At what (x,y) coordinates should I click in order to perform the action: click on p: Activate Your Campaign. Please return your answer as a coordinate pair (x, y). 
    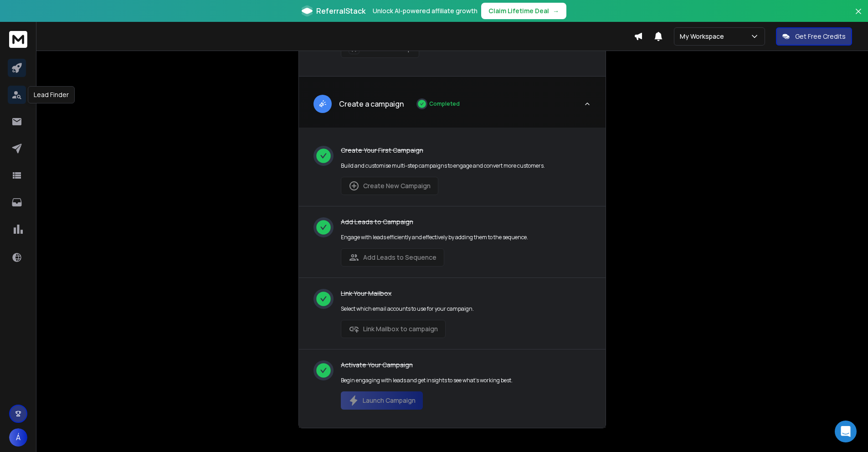
    Looking at the image, I should click on (426, 365).